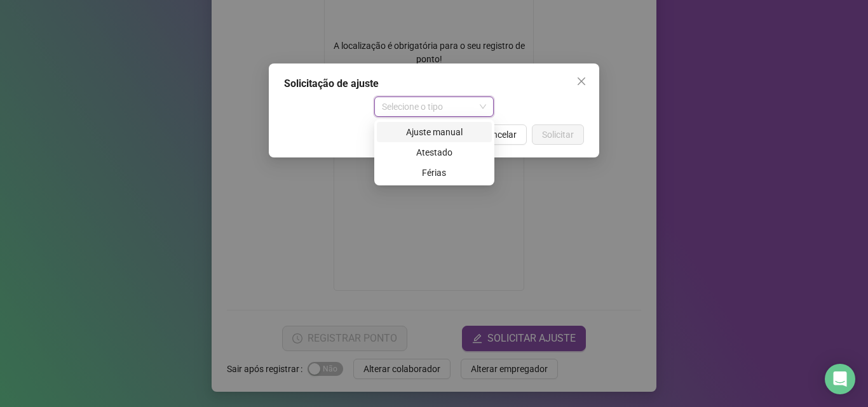 The width and height of the screenshot is (868, 407). I want to click on span: Selecione o tipo, so click(434, 107).